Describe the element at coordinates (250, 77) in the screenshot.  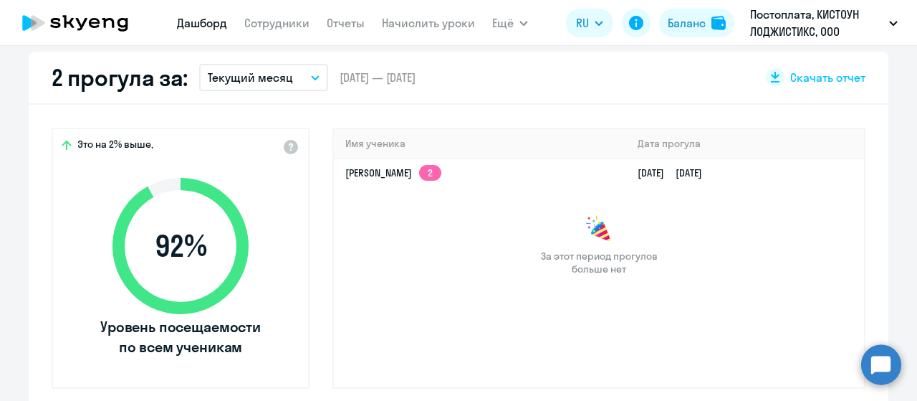
I see `p: Текущий месяц` at that location.